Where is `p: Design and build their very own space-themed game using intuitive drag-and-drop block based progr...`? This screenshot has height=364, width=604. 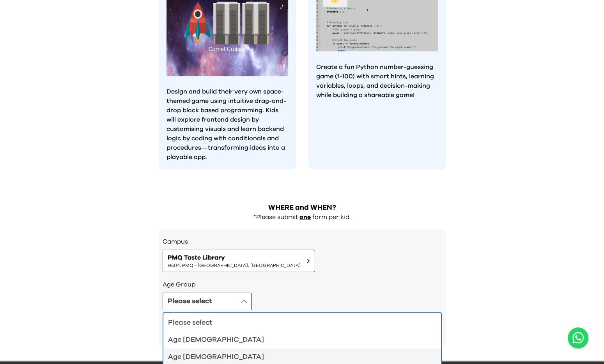
p: Design and build their very own space-themed game using intuitive drag-and-drop block based progr... is located at coordinates (227, 124).